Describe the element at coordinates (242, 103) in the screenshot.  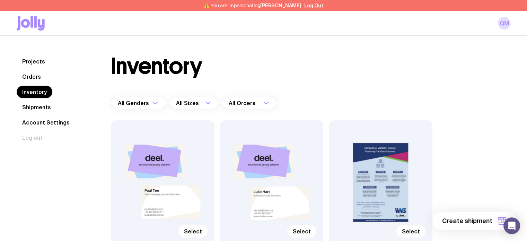
I see `span: All Orders` at that location.